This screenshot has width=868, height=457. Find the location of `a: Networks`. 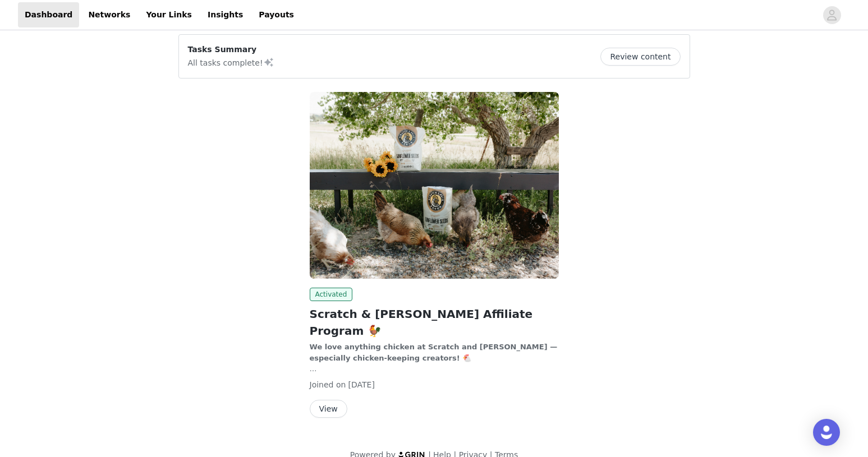

a: Networks is located at coordinates (109, 15).